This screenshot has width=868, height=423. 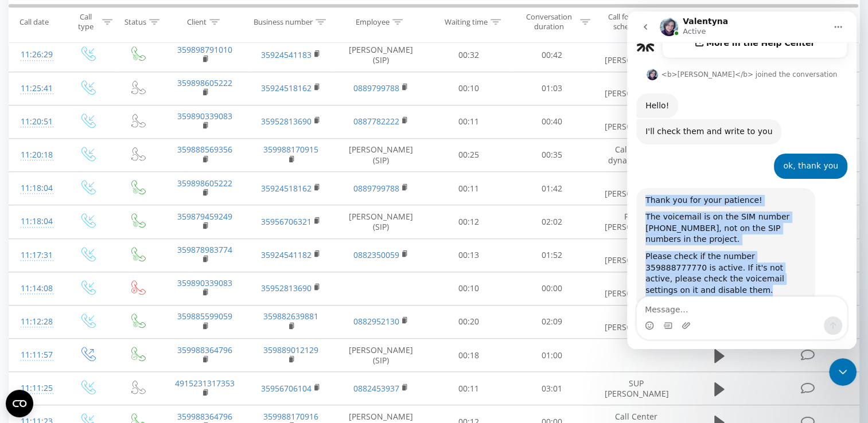 I want to click on td: 00:42, so click(x=551, y=55).